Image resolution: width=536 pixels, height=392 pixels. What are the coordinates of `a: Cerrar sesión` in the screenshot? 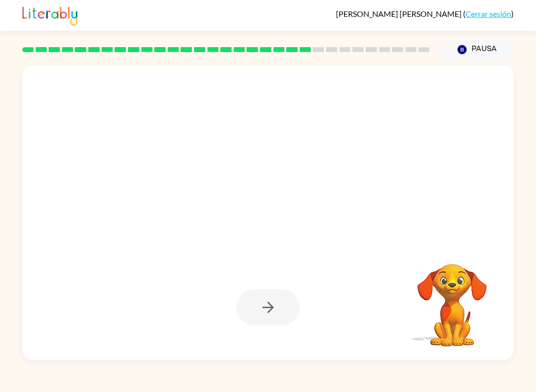 It's located at (488, 13).